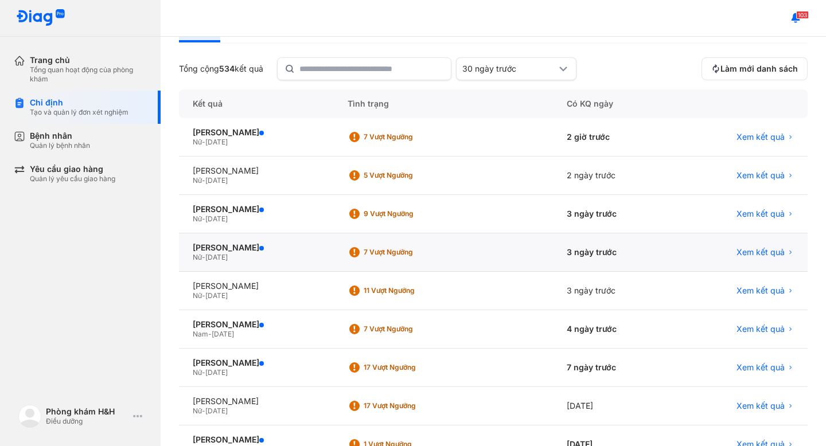  Describe the element at coordinates (614, 368) in the screenshot. I see `div: 7 ngày trước` at that location.